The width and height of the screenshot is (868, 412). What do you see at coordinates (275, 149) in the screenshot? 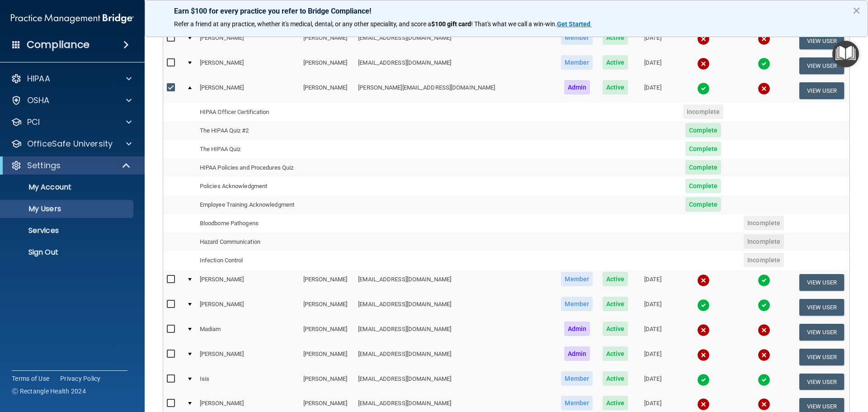
I see `td: The HIPAA Quiz` at bounding box center [275, 149].